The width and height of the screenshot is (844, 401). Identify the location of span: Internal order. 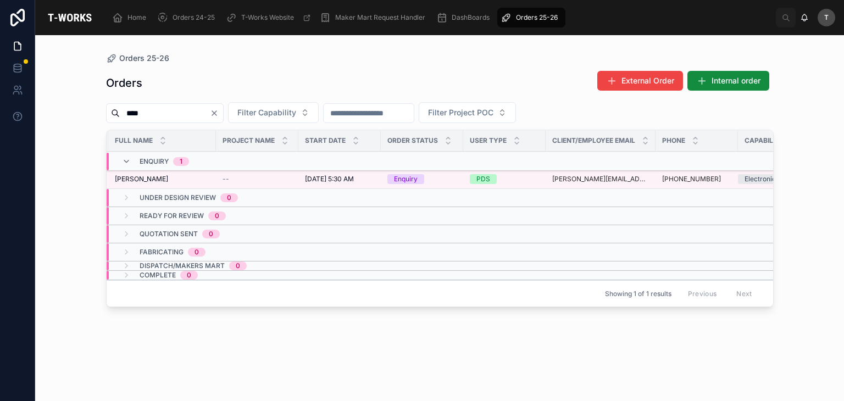
(736, 81).